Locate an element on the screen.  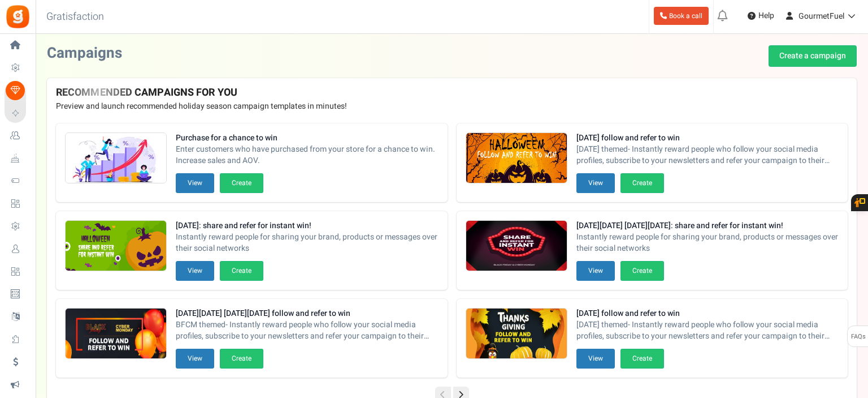
span: Help is located at coordinates (765, 16).